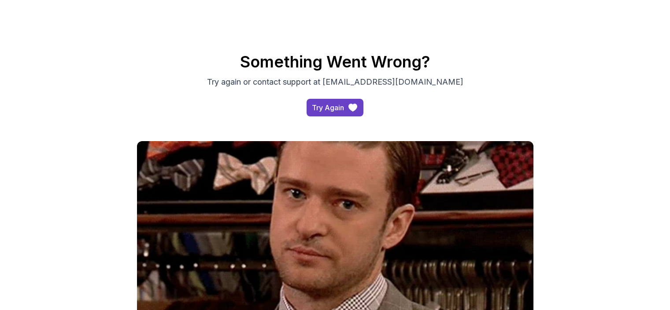 Image resolution: width=670 pixels, height=310 pixels. Describe the element at coordinates (335, 108) in the screenshot. I see `a: access-dashboard` at that location.